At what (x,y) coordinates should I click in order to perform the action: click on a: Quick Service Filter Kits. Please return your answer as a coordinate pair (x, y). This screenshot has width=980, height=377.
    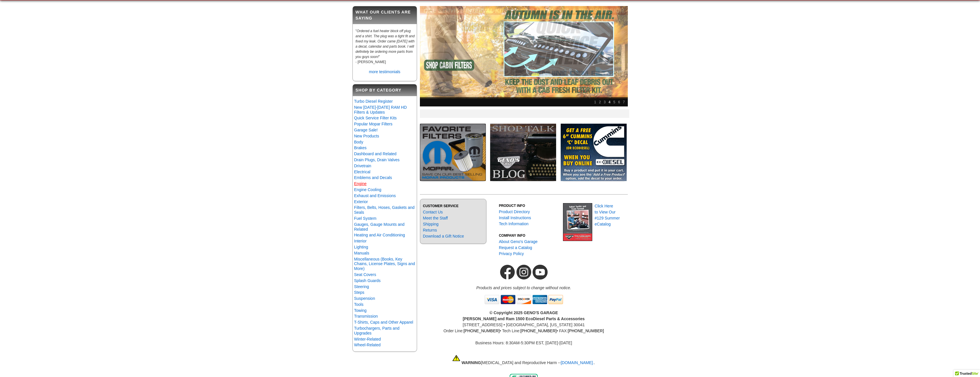
    Looking at the image, I should click on (376, 118).